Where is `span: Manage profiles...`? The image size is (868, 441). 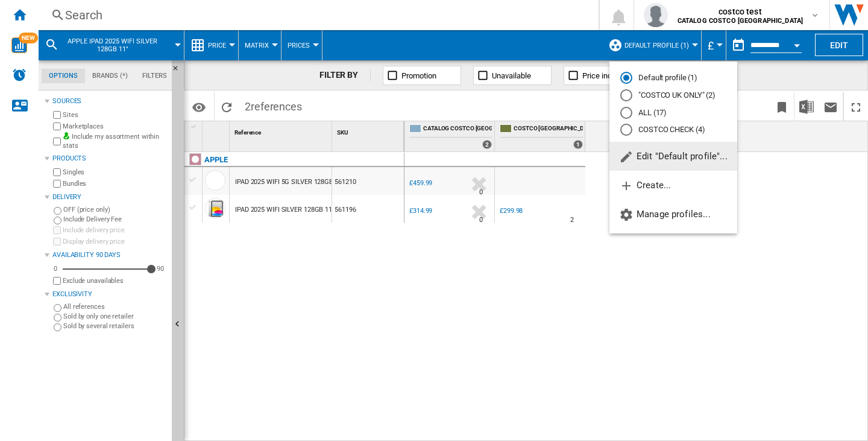 span: Manage profiles... is located at coordinates (665, 214).